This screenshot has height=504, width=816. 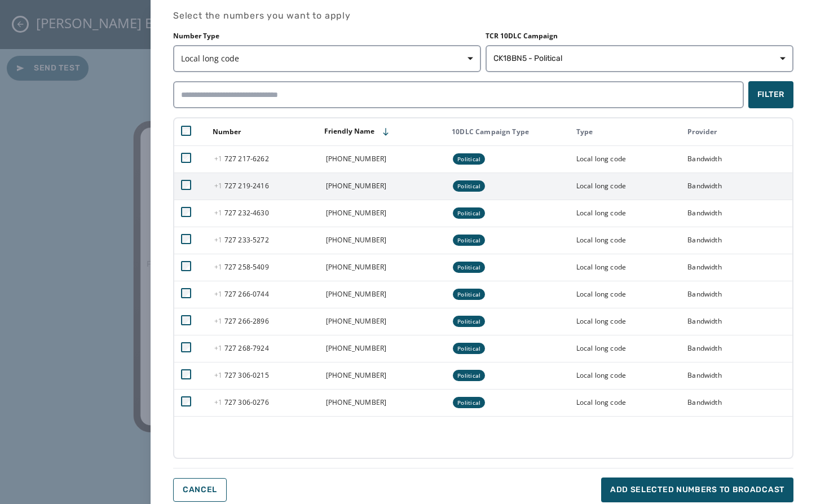 What do you see at coordinates (242, 294) in the screenshot?
I see `span: 727 266 - 0744` at bounding box center [242, 294].